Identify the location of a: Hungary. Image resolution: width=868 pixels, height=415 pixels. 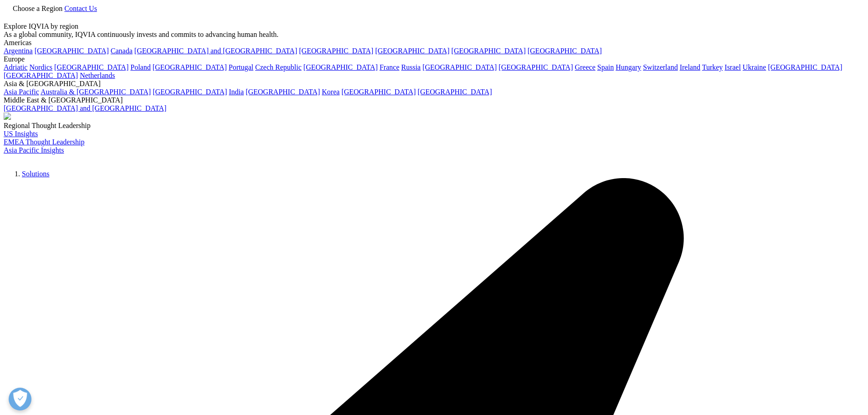
(628, 67).